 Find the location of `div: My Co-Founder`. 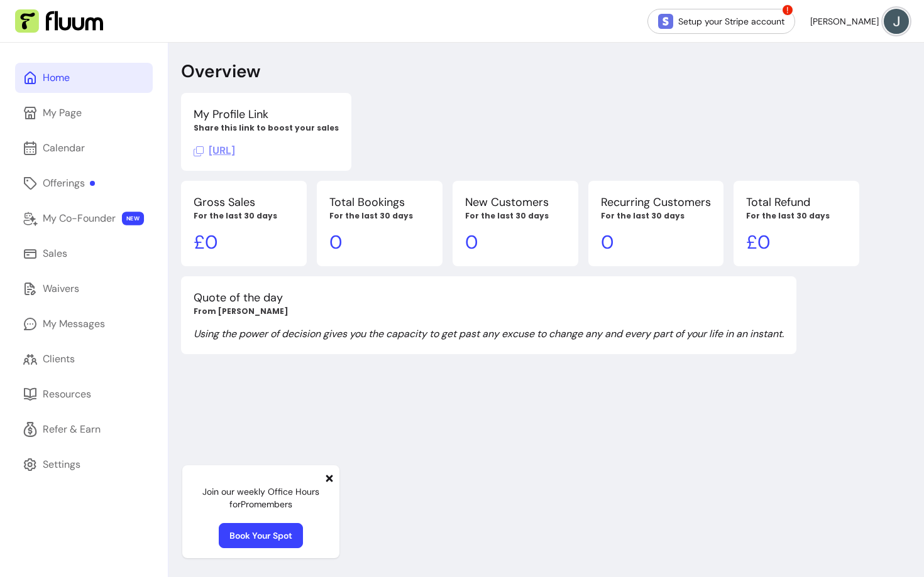

div: My Co-Founder is located at coordinates (79, 219).